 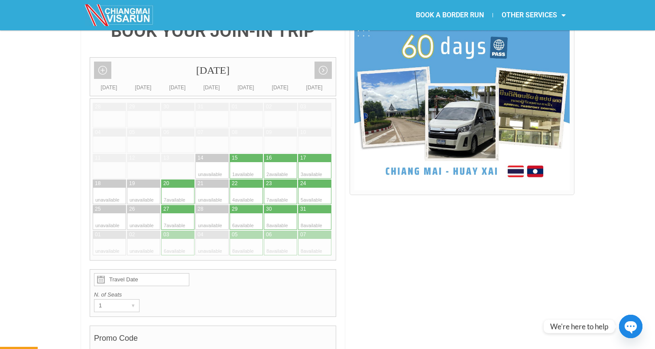 What do you see at coordinates (166, 209) in the screenshot?
I see `div: 27` at bounding box center [166, 209].